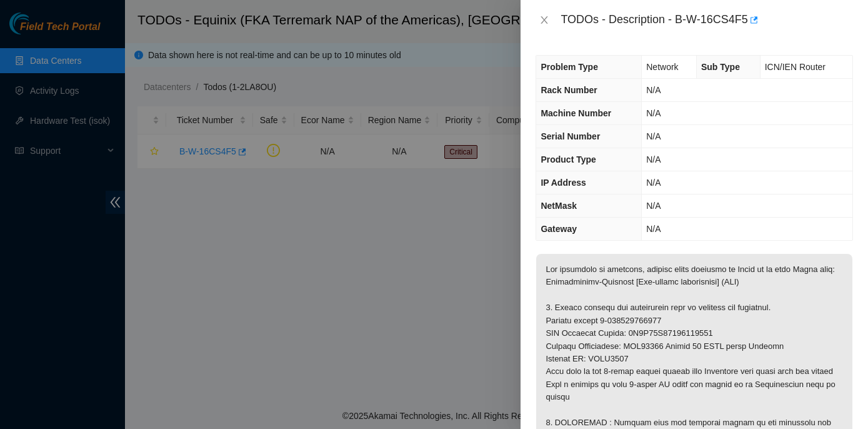 The width and height of the screenshot is (868, 429). I want to click on button: Close, so click(544, 20).